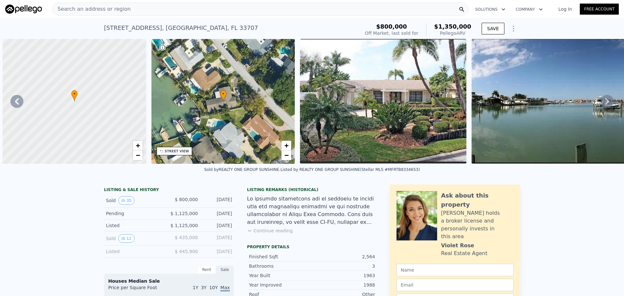 This screenshot has height=296, width=624. What do you see at coordinates (599, 9) in the screenshot?
I see `a: Free Account` at bounding box center [599, 9].